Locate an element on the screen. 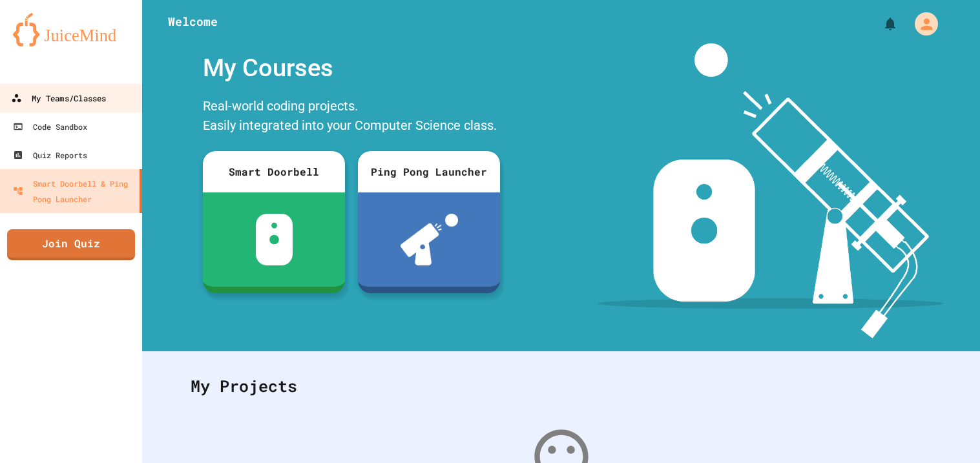 This screenshot has height=463, width=980. div: Smart Doorbell is located at coordinates (274, 172).